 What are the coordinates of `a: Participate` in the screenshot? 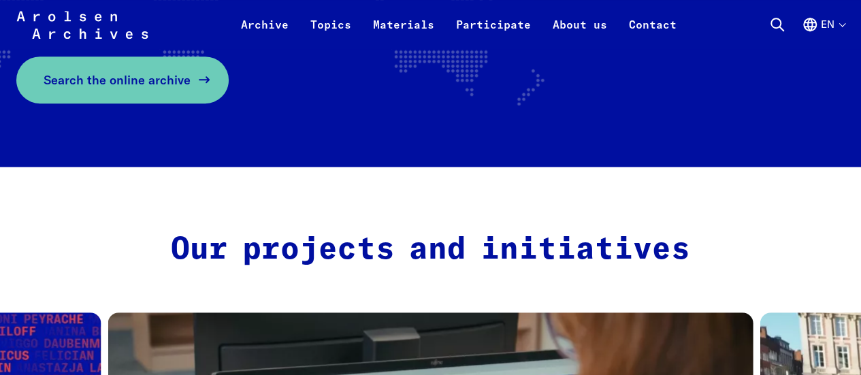 It's located at (493, 33).